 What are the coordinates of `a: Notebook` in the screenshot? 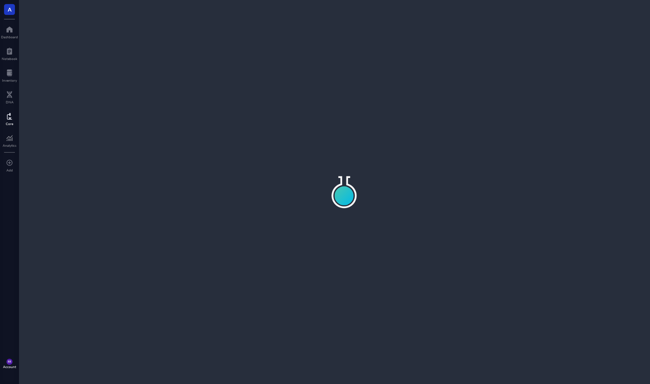 It's located at (9, 53).